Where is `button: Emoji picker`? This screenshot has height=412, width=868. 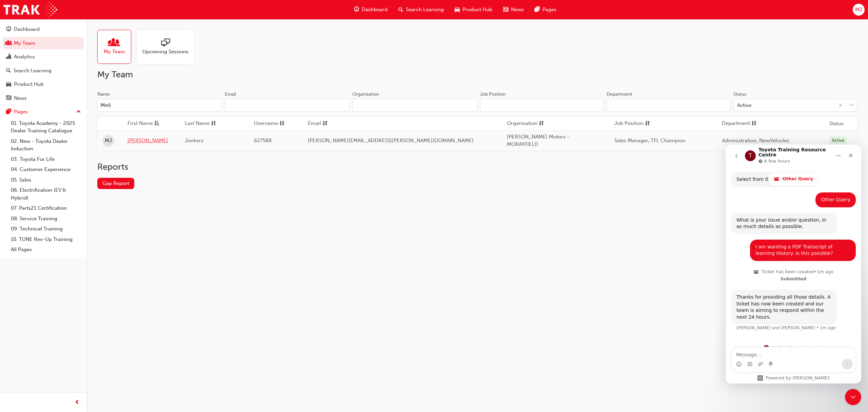
button: Emoji picker is located at coordinates (13, 219).